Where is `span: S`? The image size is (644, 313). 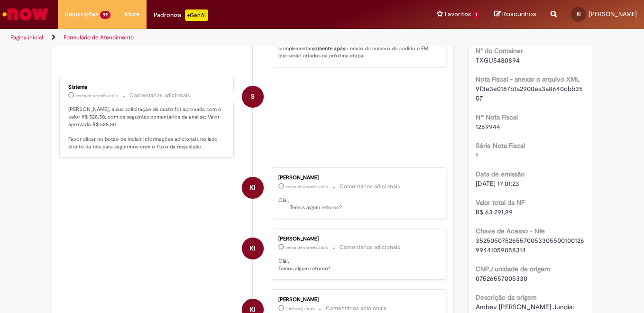 span: S is located at coordinates (253, 97).